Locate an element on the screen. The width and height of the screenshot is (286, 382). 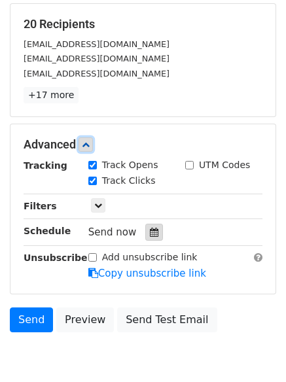
label: Track Clicks is located at coordinates (129, 180).